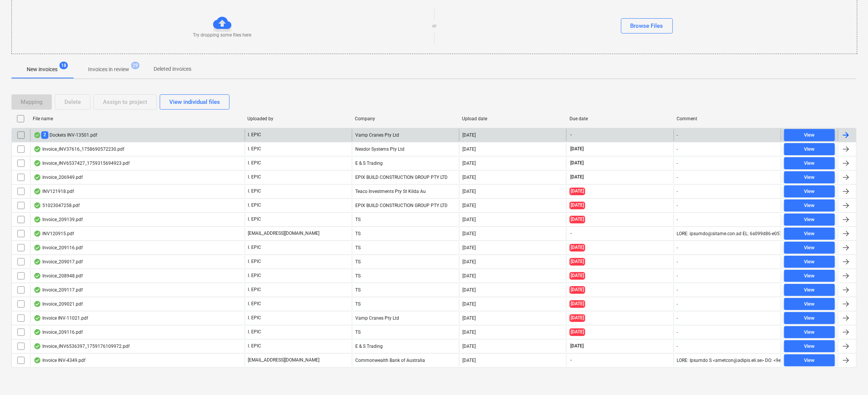 Image resolution: width=868 pixels, height=395 pixels. Describe the element at coordinates (45, 135) in the screenshot. I see `span: 2` at that location.